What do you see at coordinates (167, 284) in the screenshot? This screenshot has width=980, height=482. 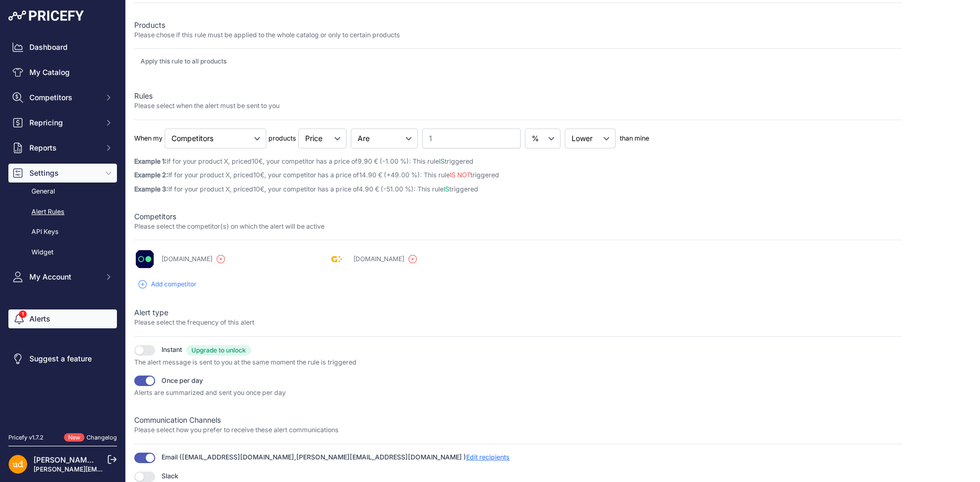 I see `button: Add competitor` at bounding box center [167, 284].